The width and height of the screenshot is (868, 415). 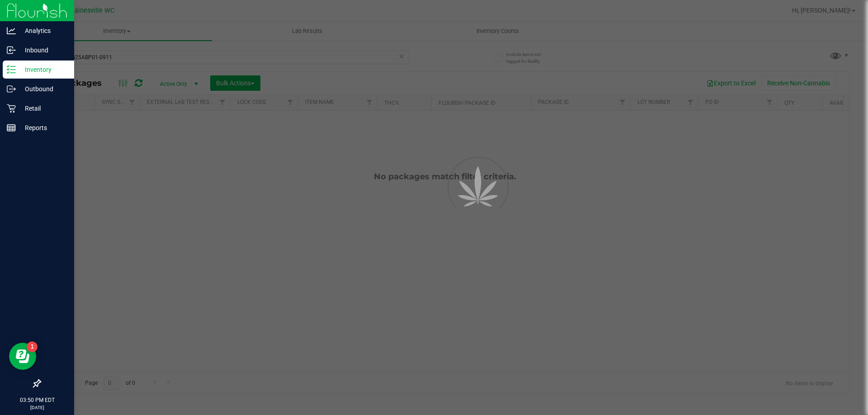 I want to click on p: Reports, so click(x=43, y=128).